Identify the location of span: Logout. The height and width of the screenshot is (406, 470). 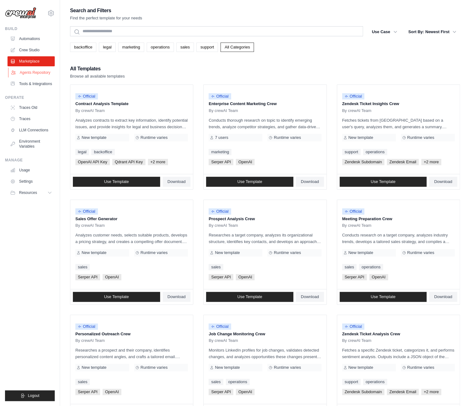
(33, 396).